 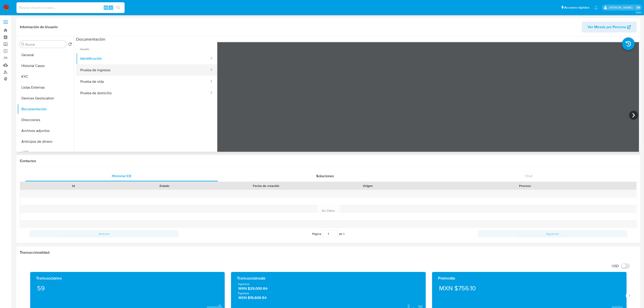 What do you see at coordinates (39, 27) in the screenshot?
I see `h1: Información de Usuario` at bounding box center [39, 27].